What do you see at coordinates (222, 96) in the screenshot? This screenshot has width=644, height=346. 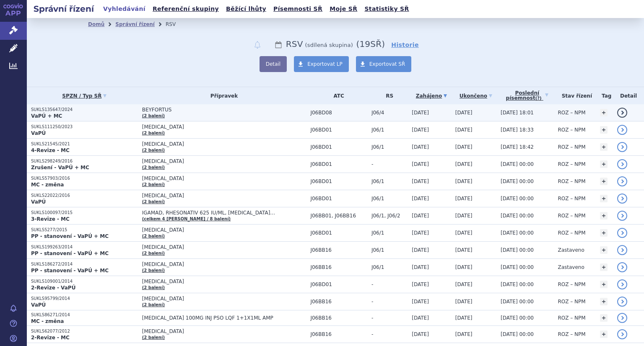 I see `th: Přípravek` at bounding box center [222, 96].